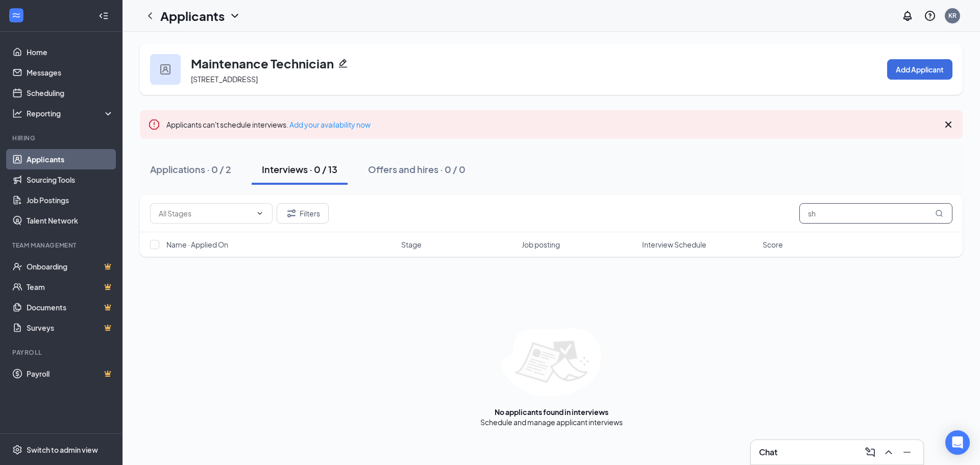 Image resolution: width=980 pixels, height=465 pixels. Describe the element at coordinates (154, 124) in the screenshot. I see `svg: Error` at that location.